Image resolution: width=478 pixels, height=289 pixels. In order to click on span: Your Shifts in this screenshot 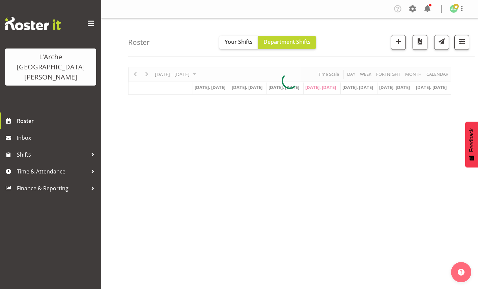, I will do `click(238, 42)`.